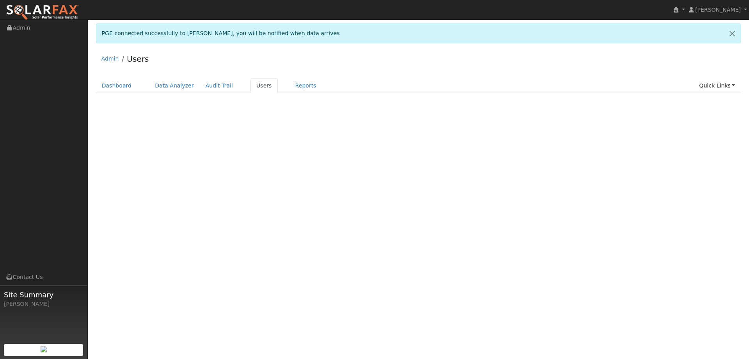  What do you see at coordinates (110, 59) in the screenshot?
I see `a: Admin` at bounding box center [110, 59].